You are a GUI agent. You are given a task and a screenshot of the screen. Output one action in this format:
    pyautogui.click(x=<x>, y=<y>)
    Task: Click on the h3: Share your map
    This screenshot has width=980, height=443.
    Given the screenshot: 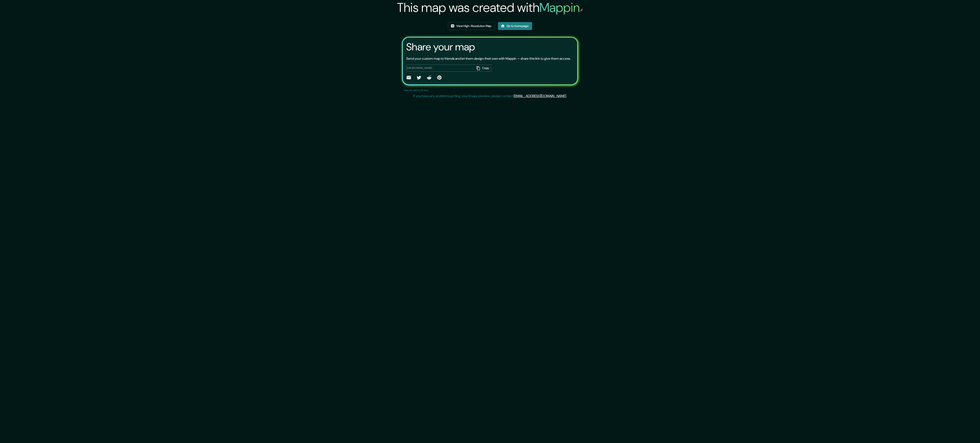 What is the action you would take?
    pyautogui.click(x=441, y=47)
    